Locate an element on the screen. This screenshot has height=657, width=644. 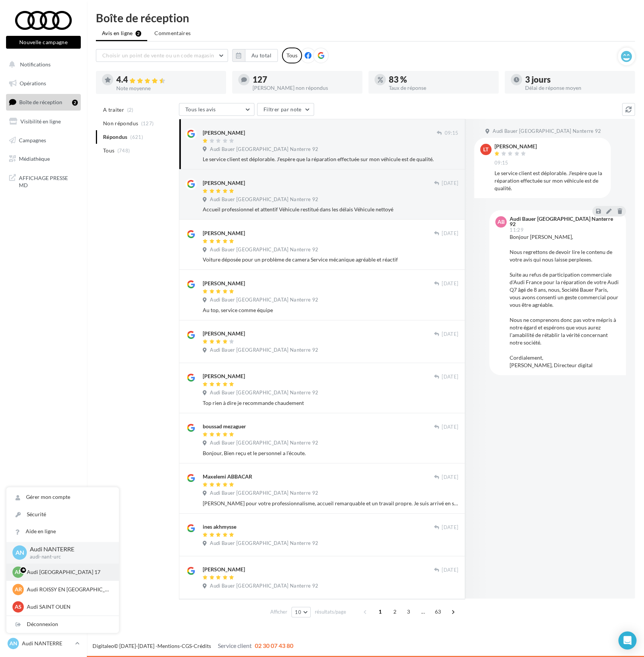
a: CGS is located at coordinates (186, 646).